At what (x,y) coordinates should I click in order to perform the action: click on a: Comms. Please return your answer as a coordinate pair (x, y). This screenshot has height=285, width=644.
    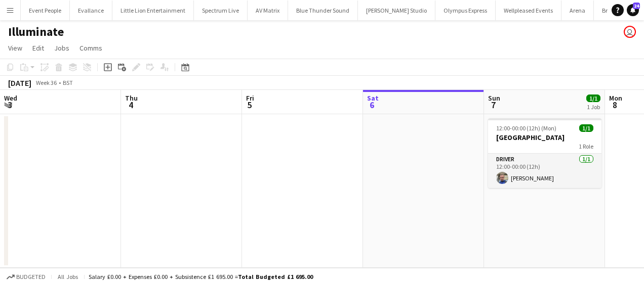
    Looking at the image, I should click on (91, 48).